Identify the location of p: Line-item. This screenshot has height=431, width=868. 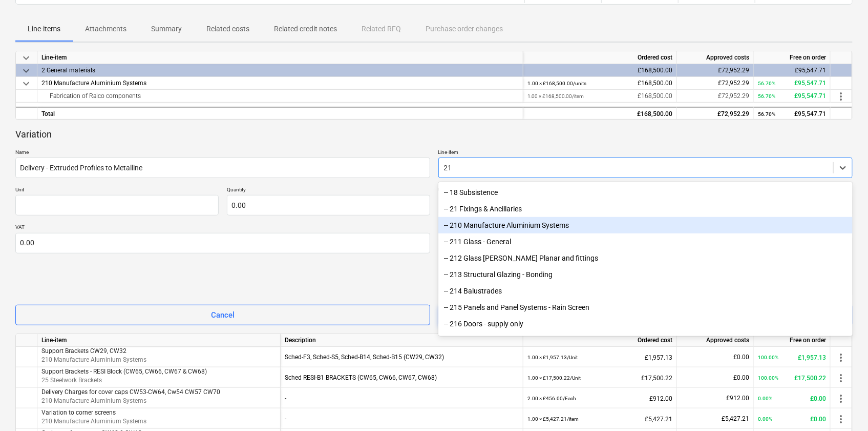
(646, 153).